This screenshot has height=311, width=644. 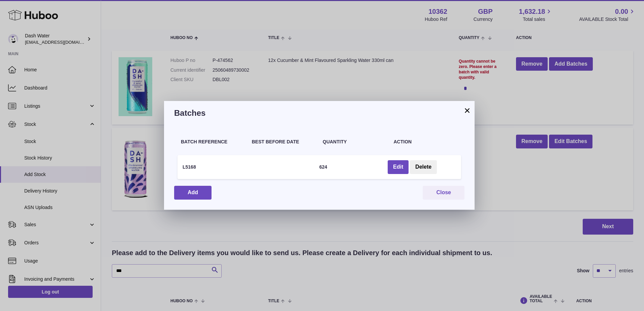 I want to click on button: Add, so click(x=193, y=192).